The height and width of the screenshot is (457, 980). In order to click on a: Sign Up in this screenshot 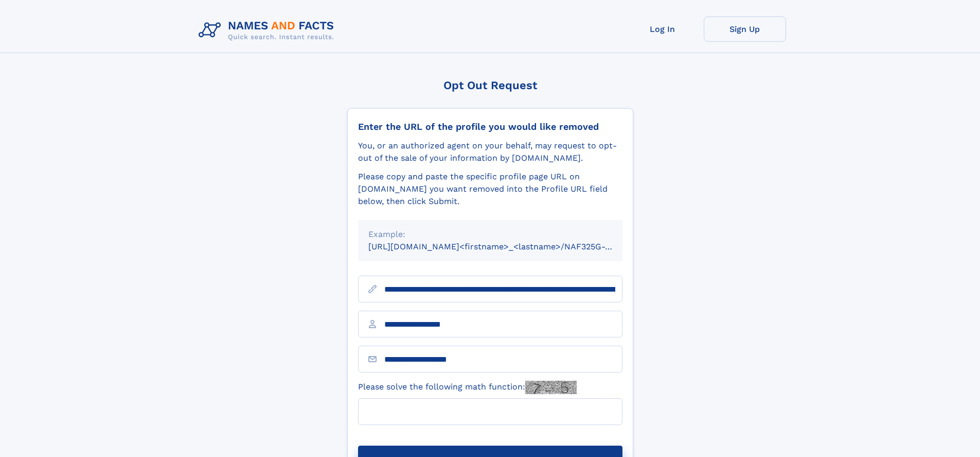, I will do `click(744, 29)`.